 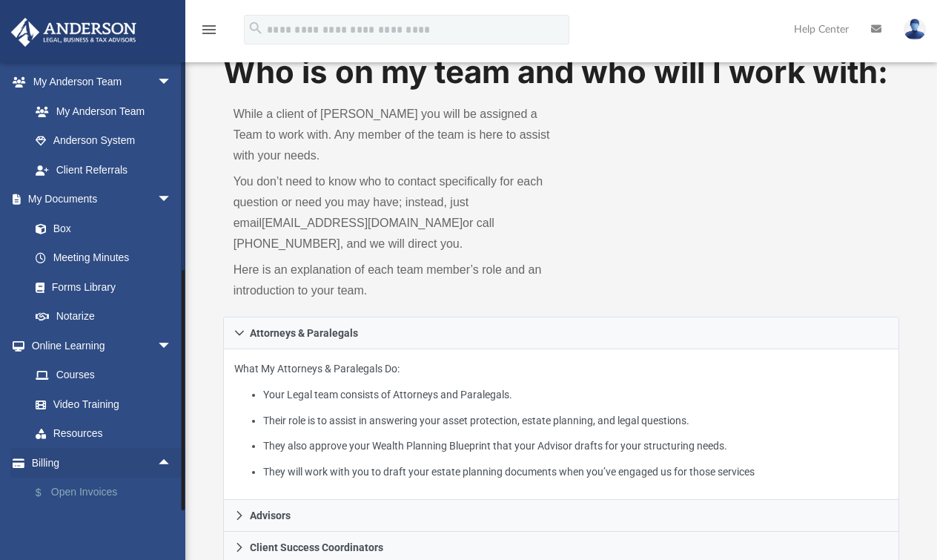 I want to click on li: Your Legal team consists of Attorneys and Paralegals., so click(x=575, y=394).